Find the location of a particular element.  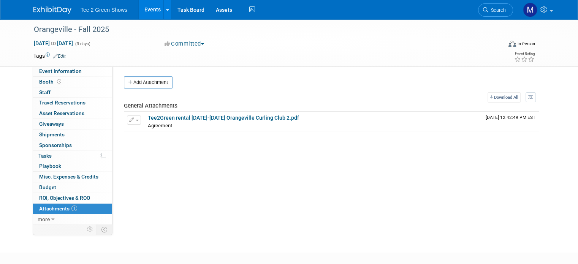

a: Download All is located at coordinates (504, 97).